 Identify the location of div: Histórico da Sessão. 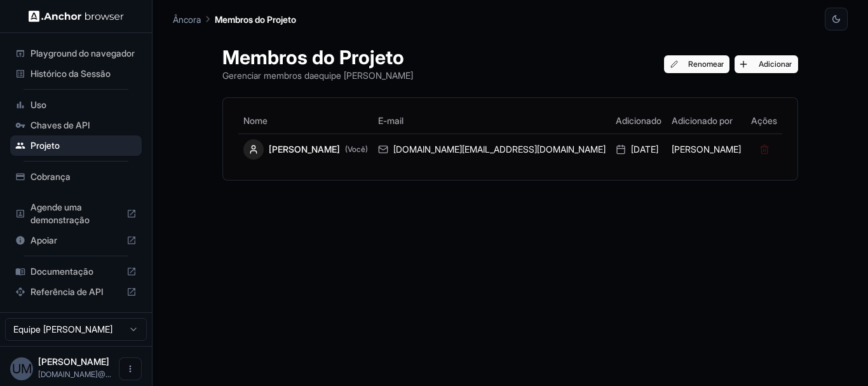
(76, 74).